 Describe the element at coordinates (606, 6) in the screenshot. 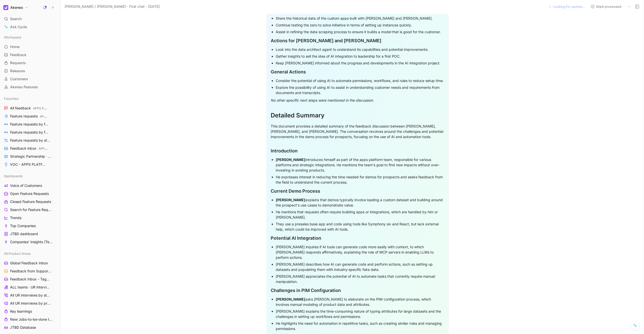

I see `button: Mark processed` at that location.